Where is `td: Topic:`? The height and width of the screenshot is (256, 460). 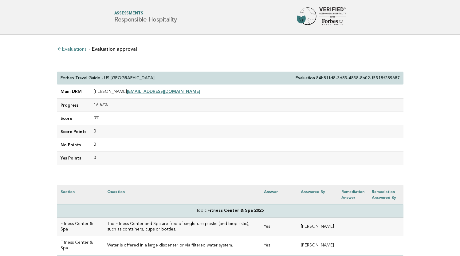
td: Topic: is located at coordinates (230, 211).